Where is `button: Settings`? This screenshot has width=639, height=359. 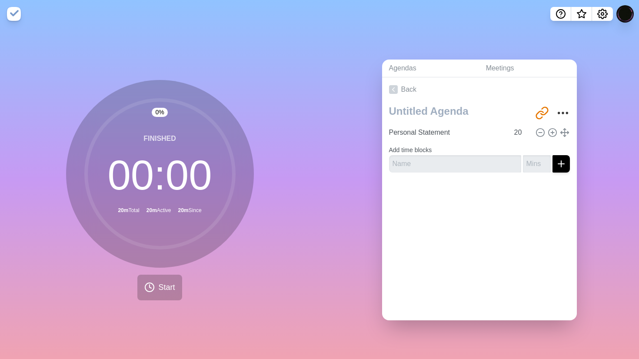 button: Settings is located at coordinates (603, 14).